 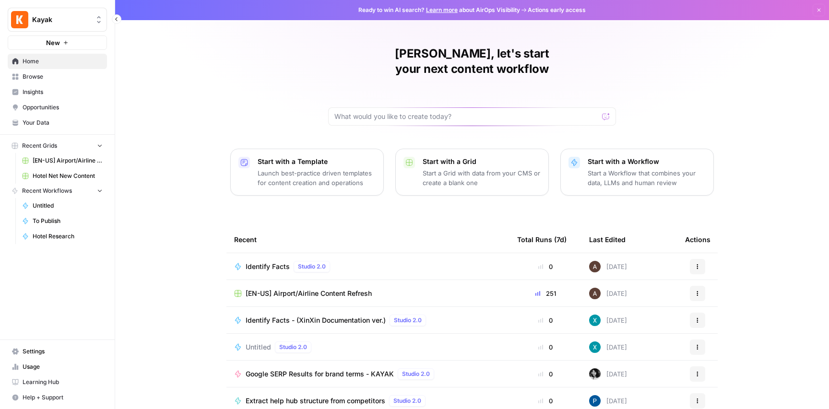 What do you see at coordinates (62, 221) in the screenshot?
I see `a: To Publish` at bounding box center [62, 221].